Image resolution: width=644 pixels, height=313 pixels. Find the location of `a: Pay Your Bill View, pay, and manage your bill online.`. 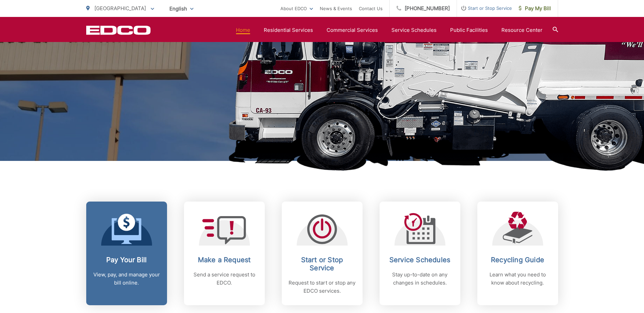

a: Pay Your Bill View, pay, and manage your bill online. is located at coordinates (126, 253).